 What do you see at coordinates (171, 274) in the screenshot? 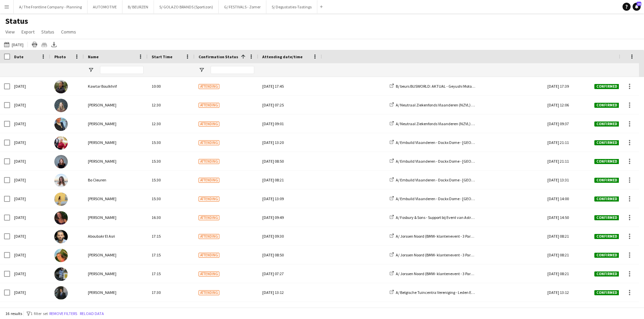
I see `div: 17:15` at bounding box center [171, 274].